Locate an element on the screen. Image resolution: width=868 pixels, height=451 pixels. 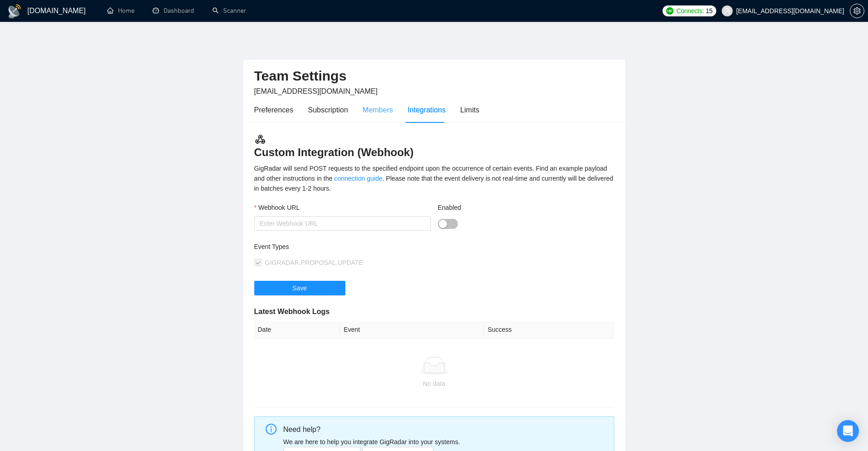
input: Webhook URL is located at coordinates (342, 223).